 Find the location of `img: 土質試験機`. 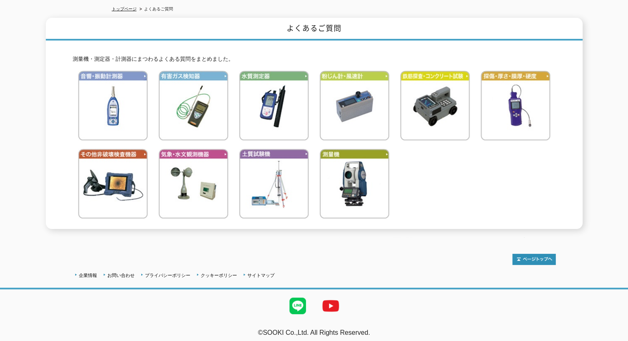

img: 土質試験機 is located at coordinates (274, 183).